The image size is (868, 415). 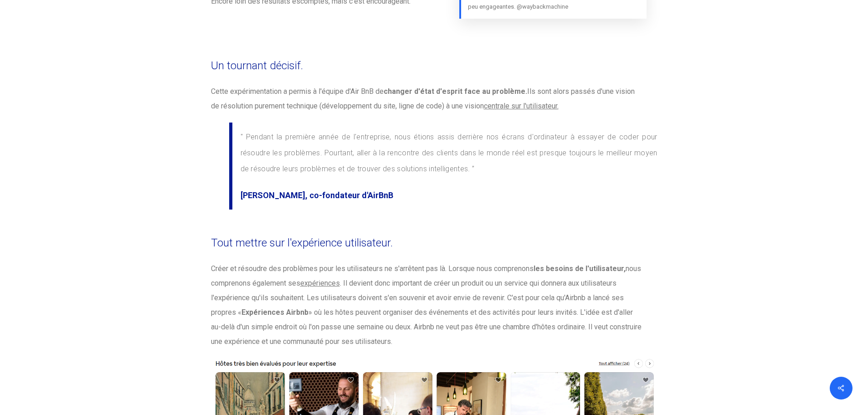 What do you see at coordinates (297, 91) in the screenshot?
I see `font: Cette expérimentation a permis à l'équipe d'Air BnB de` at bounding box center [297, 91].